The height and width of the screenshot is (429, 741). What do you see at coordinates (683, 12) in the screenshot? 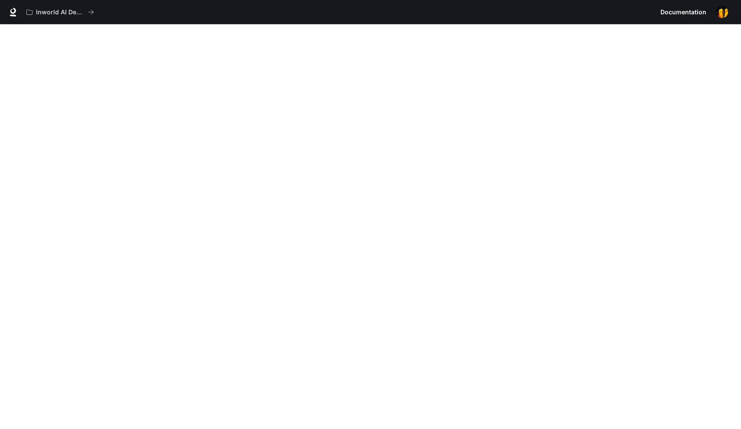
I see `span: Documentation` at bounding box center [683, 12].